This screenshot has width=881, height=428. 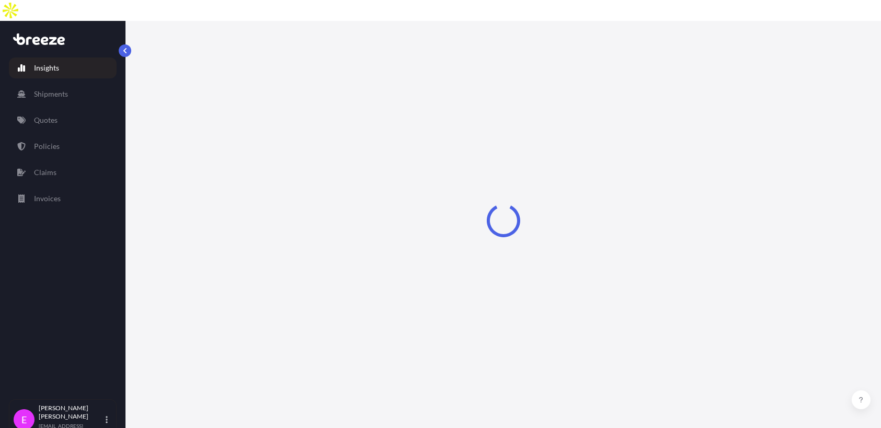 I want to click on a: Insights, so click(x=63, y=68).